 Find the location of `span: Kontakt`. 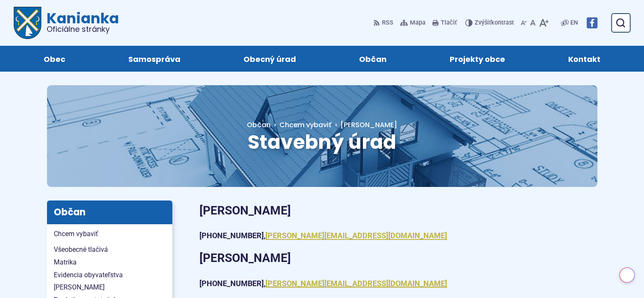

span: Kontakt is located at coordinates (585, 59).